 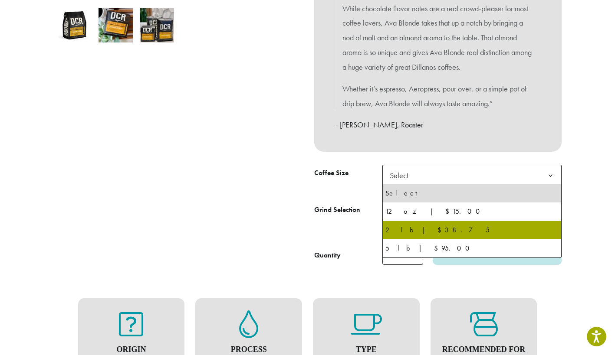 I want to click on h4: Recommended For, so click(x=484, y=350).